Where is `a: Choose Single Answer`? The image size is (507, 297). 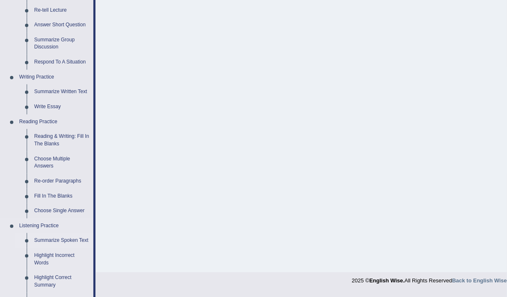
a: Choose Single Answer is located at coordinates (62, 211).